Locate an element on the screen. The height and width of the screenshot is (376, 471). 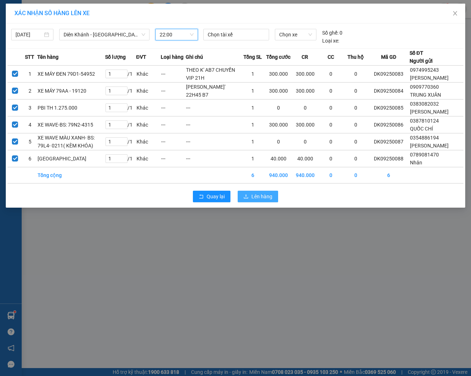
span: Mã GD is located at coordinates (388, 57).